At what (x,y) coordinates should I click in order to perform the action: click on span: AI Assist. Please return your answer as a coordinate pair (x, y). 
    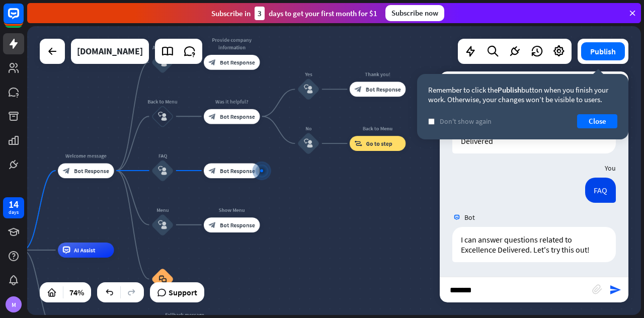
    Looking at the image, I should click on (84, 250).